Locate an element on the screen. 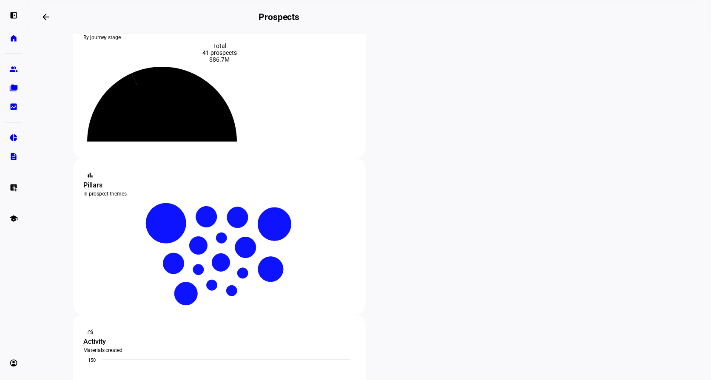 This screenshot has height=380, width=711. div: 41 prospects is located at coordinates (219, 53).